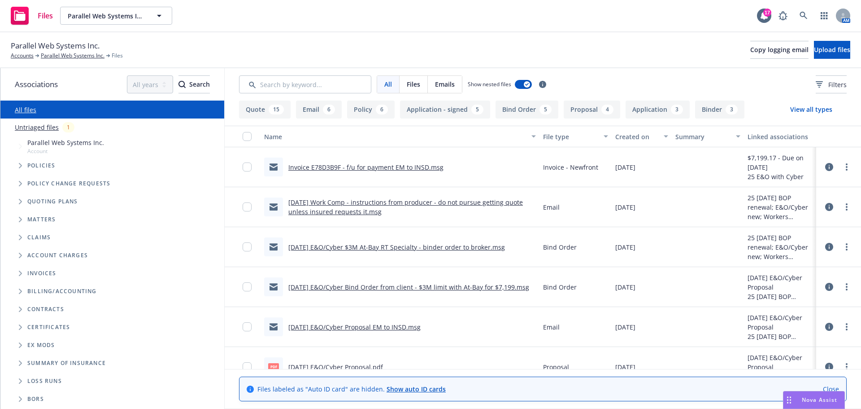 The width and height of the screenshot is (861, 409). Describe the element at coordinates (789, 400) in the screenshot. I see `div: Drag to move` at that location.